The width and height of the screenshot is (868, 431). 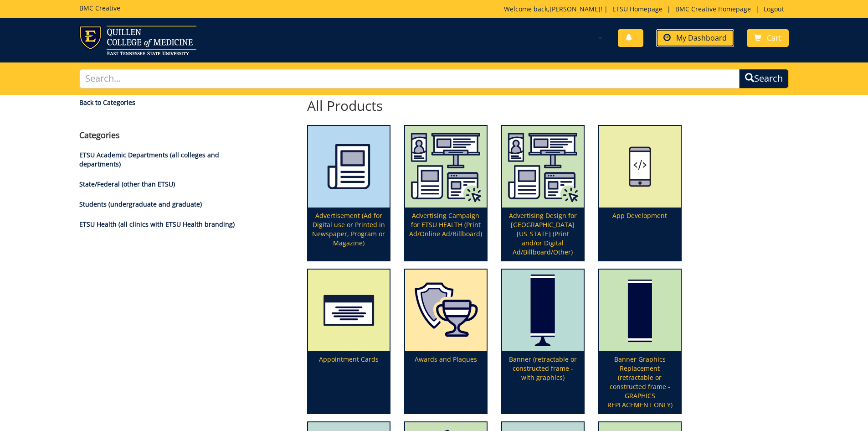 What do you see at coordinates (640, 382) in the screenshot?
I see `p: Banner Graphics Replacement (retractable or constructed frame - GRAPHICS REPLACEMENT ONLY)` at bounding box center [640, 382].